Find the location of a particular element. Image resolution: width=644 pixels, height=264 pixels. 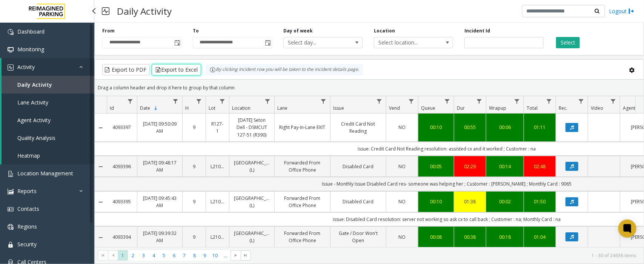

span: Video is located at coordinates (598, 108).